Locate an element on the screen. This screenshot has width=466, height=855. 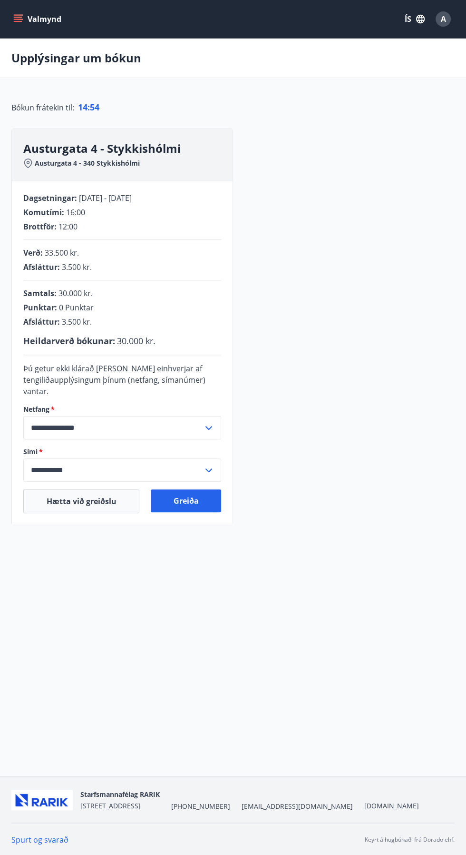
button: Hætta við greiðslu is located at coordinates (81, 501).